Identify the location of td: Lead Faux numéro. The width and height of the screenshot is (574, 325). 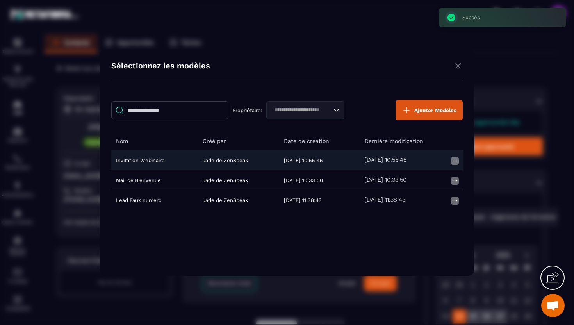
(155, 200).